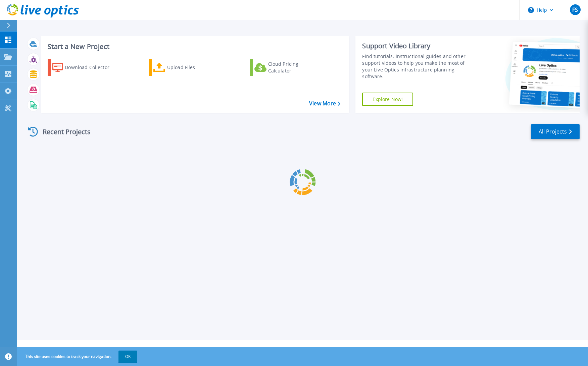  I want to click on span: FS, so click(575, 10).